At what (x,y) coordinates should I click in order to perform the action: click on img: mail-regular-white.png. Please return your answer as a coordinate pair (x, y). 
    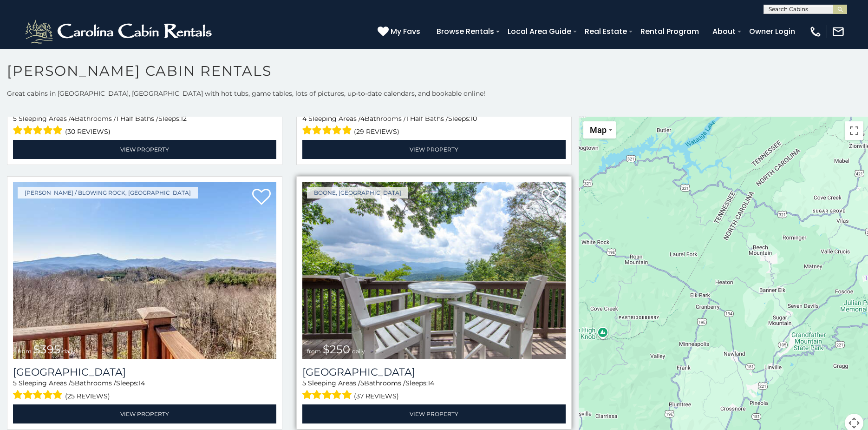
    Looking at the image, I should click on (838, 31).